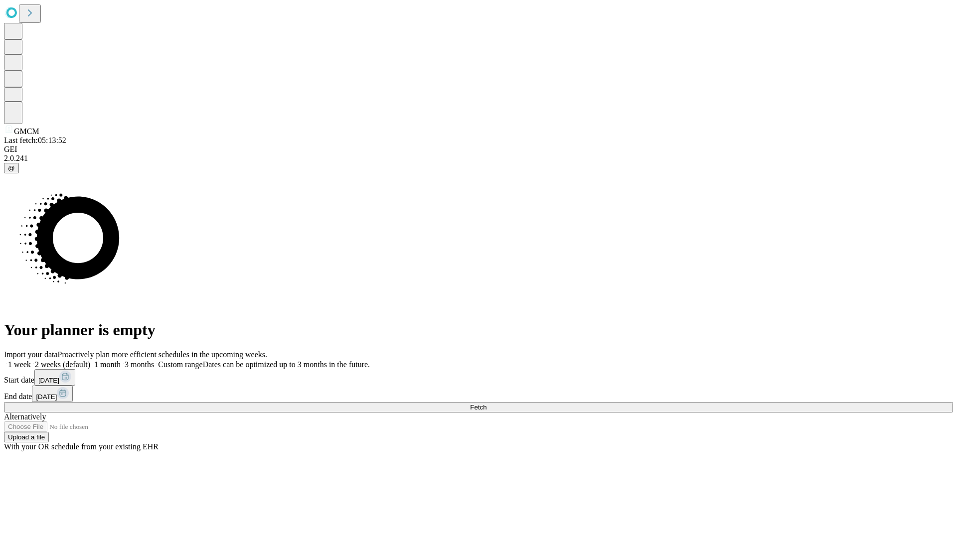 The height and width of the screenshot is (538, 957). I want to click on span: Fetch, so click(478, 407).